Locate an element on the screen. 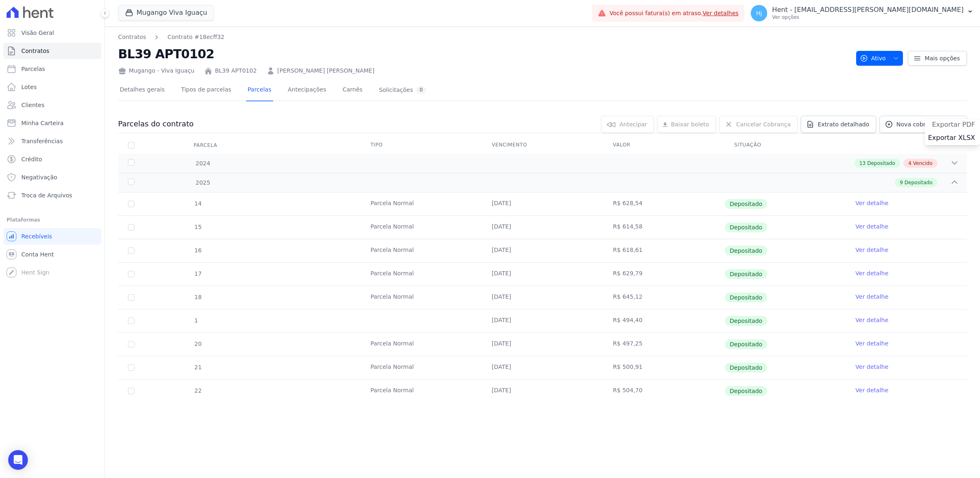 The image size is (980, 478). span: Mais opções is located at coordinates (943, 58).